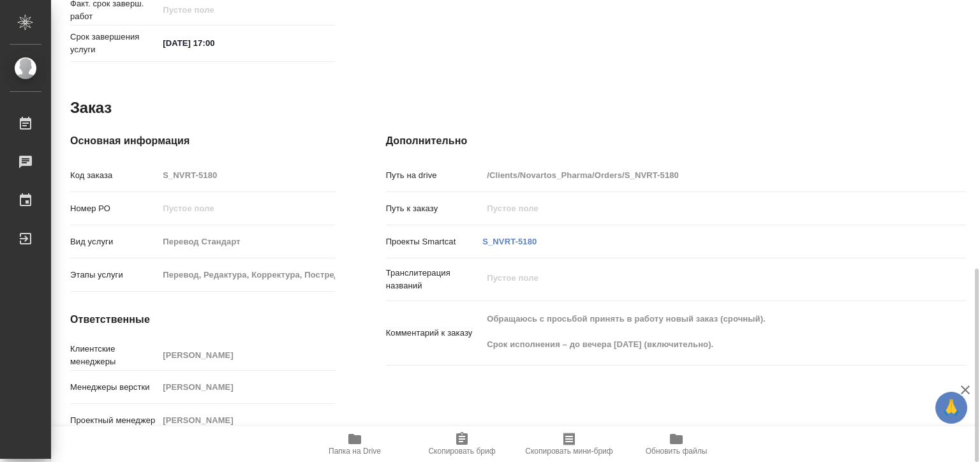  I want to click on p: Срок завершения услуги, so click(114, 44).